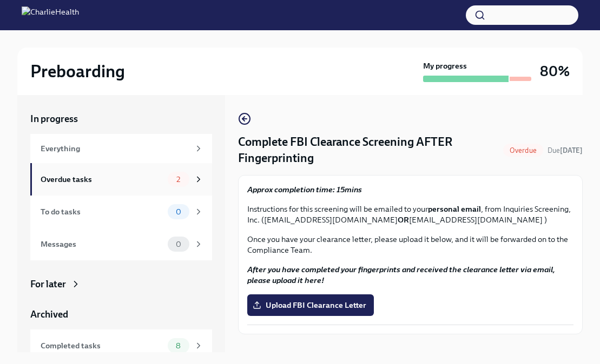 The width and height of the screenshot is (600, 364). Describe the element at coordinates (565, 150) in the screenshot. I see `span: September 15th, 2025 09:00` at that location.